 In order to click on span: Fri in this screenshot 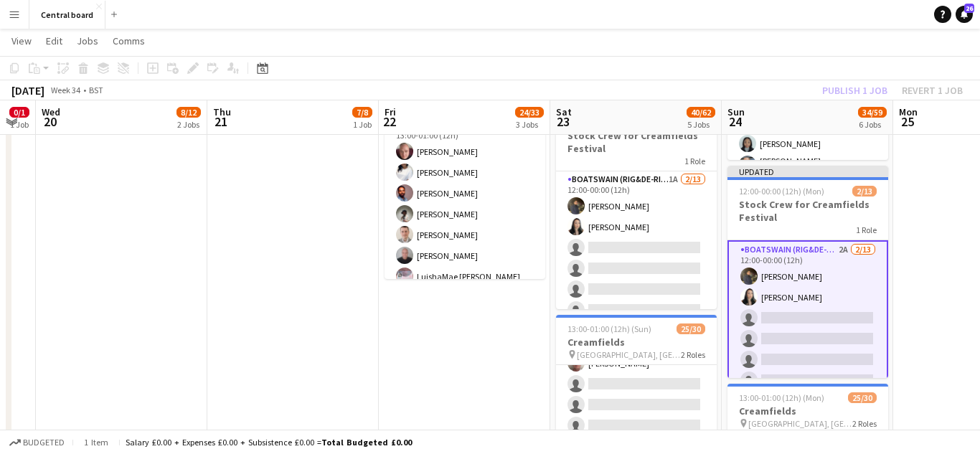, I will do `click(391, 112)`.